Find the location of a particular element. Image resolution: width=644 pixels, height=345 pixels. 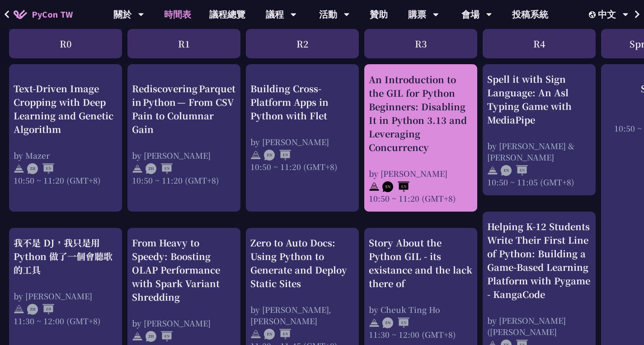

div: Building Cross-Platform Apps in Python with Flet is located at coordinates (303, 102).